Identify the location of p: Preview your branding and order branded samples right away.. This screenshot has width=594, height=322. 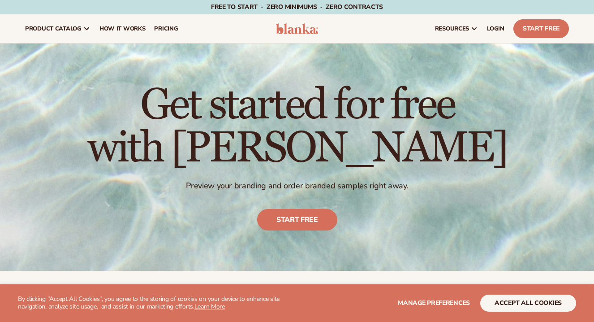
(297, 185).